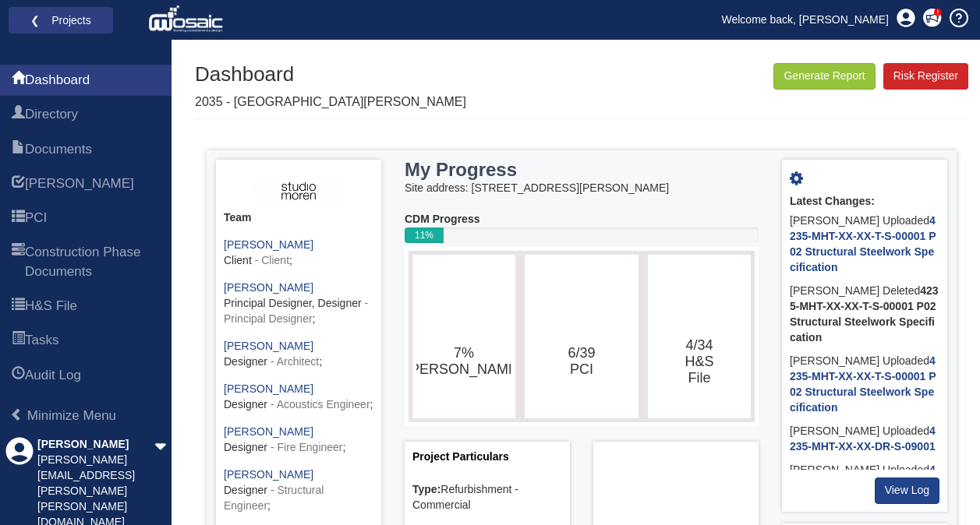 The image size is (980, 525). I want to click on svg: 7%​HARI, so click(463, 337).